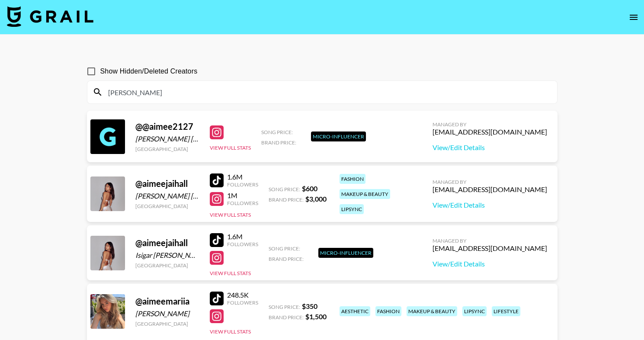 This screenshot has width=644, height=340. Describe the element at coordinates (309, 306) in the screenshot. I see `strong: $ 350` at that location.